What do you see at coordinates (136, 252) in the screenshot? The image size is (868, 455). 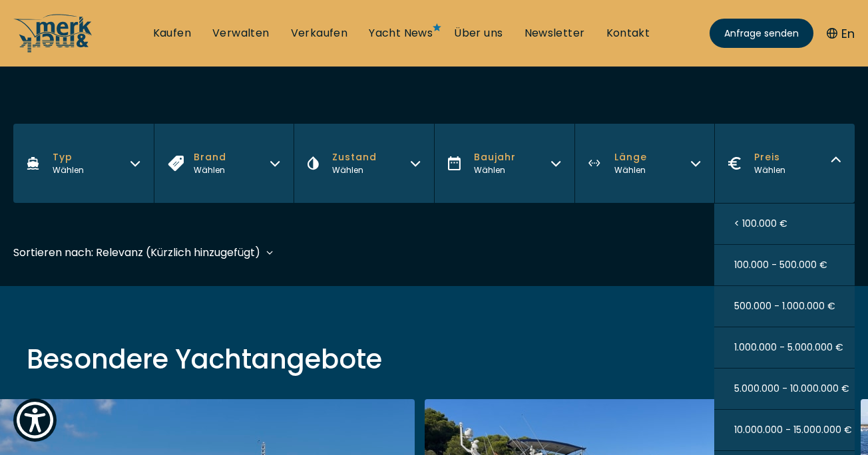 I see `div: Sortieren nach: Relevanz (Kürzlich hinzugefügt)` at bounding box center [136, 252].